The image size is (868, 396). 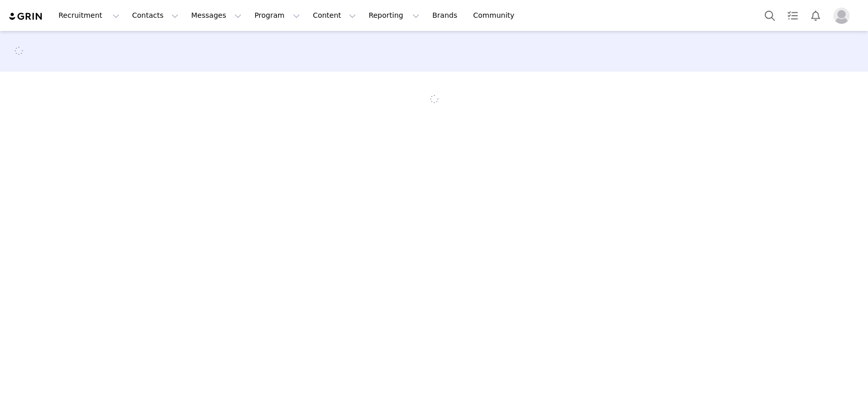 I want to click on button: Messages, so click(x=216, y=15).